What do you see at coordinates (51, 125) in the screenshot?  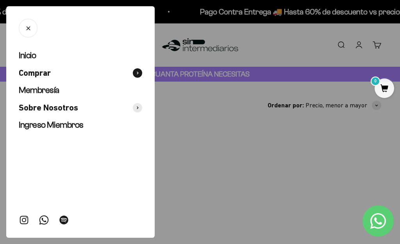 I see `span: Ingreso Miembros` at bounding box center [51, 125].